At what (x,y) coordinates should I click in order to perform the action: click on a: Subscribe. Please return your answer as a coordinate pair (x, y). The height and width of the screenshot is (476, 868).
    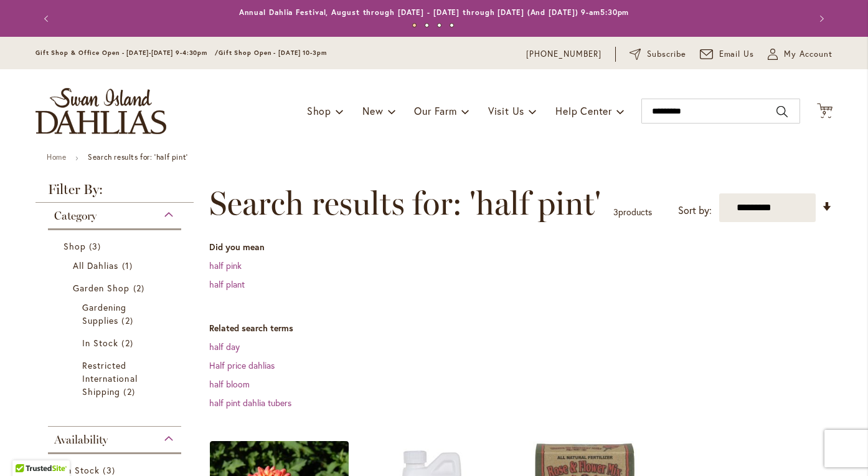
    Looking at the image, I should click on (657, 55).